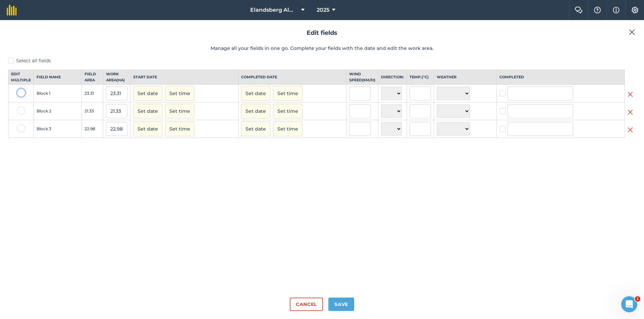 The image size is (644, 319). Describe the element at coordinates (116, 77) in the screenshot. I see `th: Work area ( Ha )` at that location.